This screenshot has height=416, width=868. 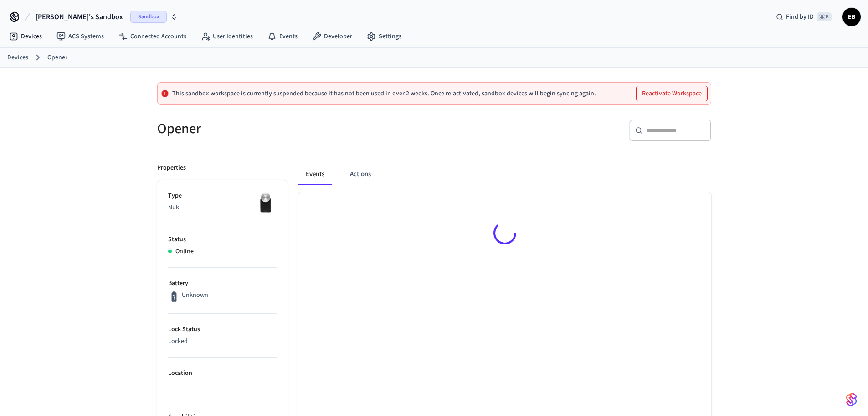 I want to click on h5: Opener, so click(x=293, y=128).